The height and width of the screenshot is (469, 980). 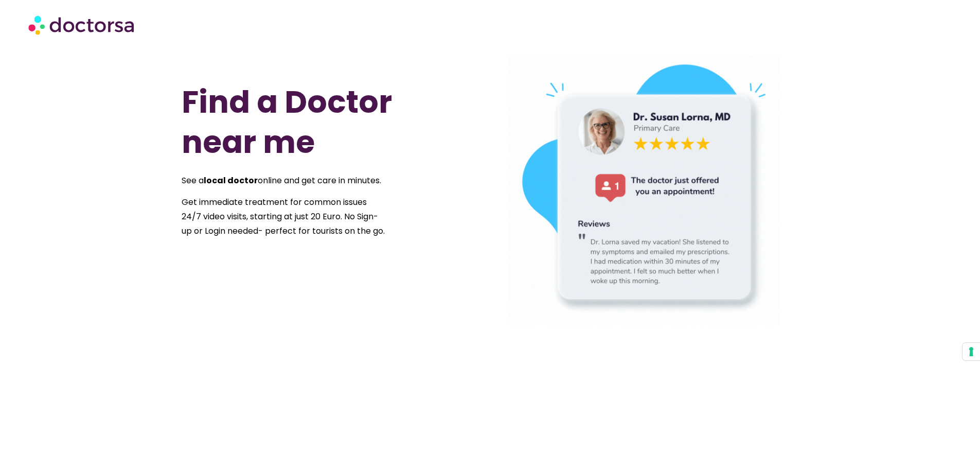 I want to click on img: doctor in Barcelona Spain, so click(x=645, y=190).